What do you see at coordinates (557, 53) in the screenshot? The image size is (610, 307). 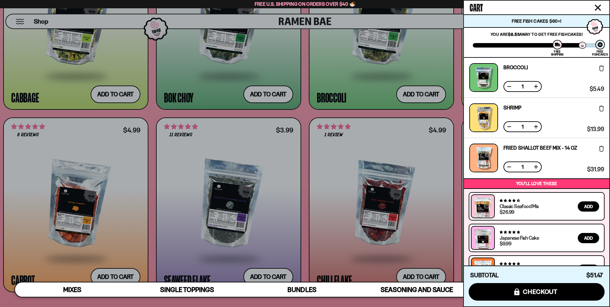 I see `div: Free Shipping` at bounding box center [557, 53].